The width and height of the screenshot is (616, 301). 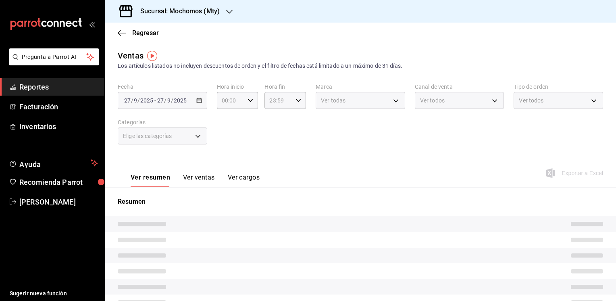 I want to click on span: Inventarios, so click(x=58, y=126).